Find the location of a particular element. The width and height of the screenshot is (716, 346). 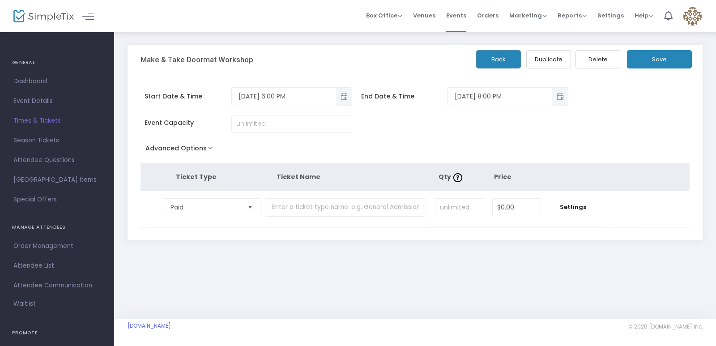

span: Attendee Communication is located at coordinates (57, 286).